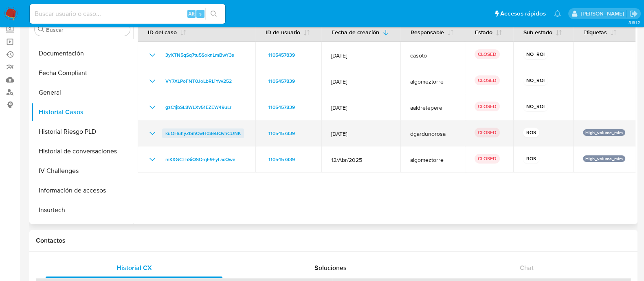  I want to click on button: Historial Casos, so click(82, 112).